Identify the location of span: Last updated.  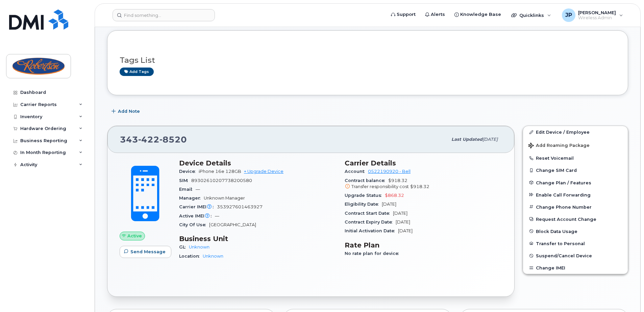
(467, 139).